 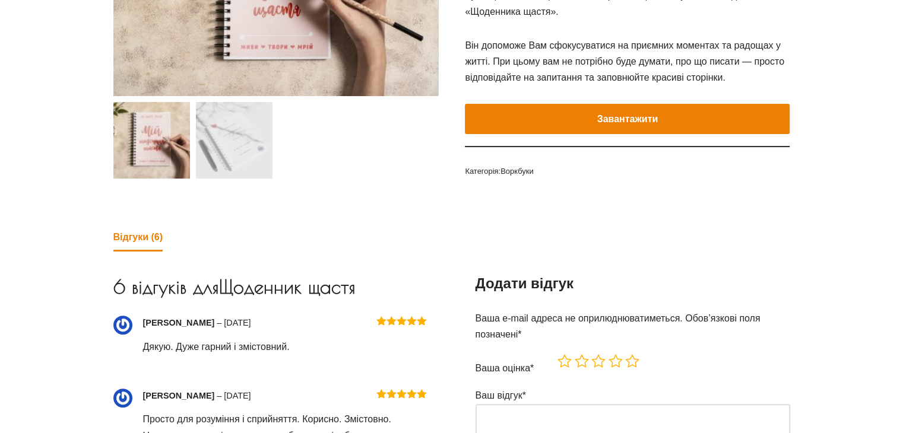 What do you see at coordinates (564, 361) in the screenshot?
I see `a: 1 з 5 зірок` at bounding box center [564, 361].